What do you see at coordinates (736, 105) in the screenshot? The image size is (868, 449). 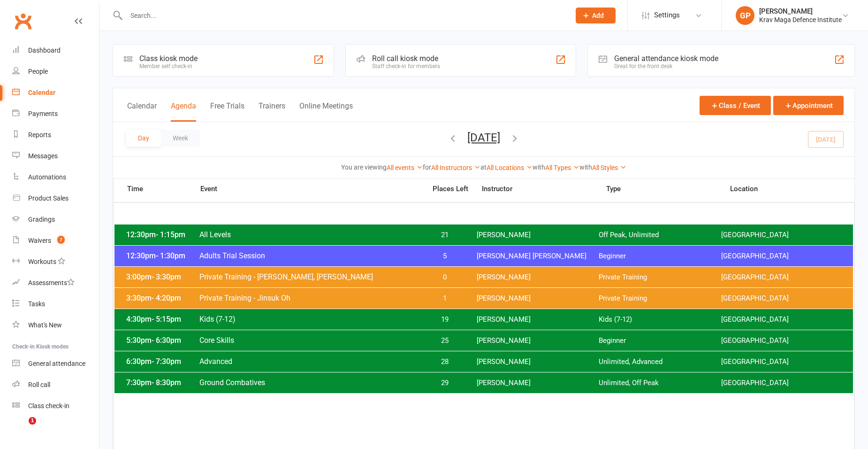 I see `button: Class / Event` at bounding box center [736, 105].